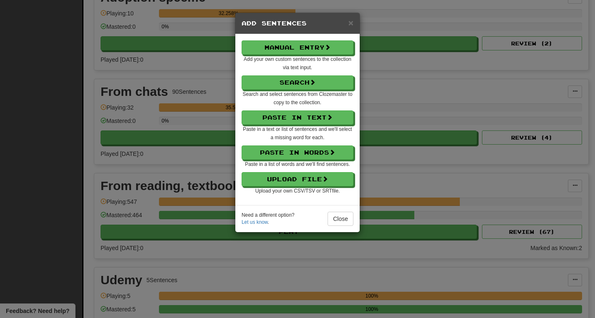 This screenshot has height=318, width=595. What do you see at coordinates (298, 153) in the screenshot?
I see `button: Paste in Words` at bounding box center [298, 153].